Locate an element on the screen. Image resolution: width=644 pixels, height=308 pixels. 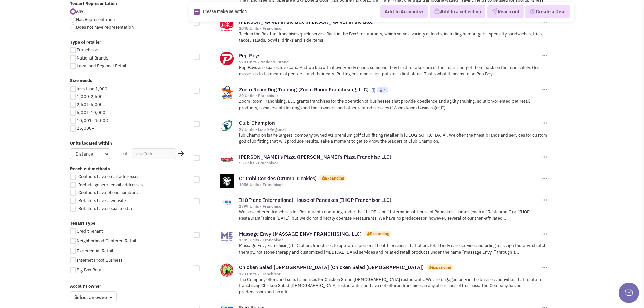
label: Tenant Type is located at coordinates (130, 223).